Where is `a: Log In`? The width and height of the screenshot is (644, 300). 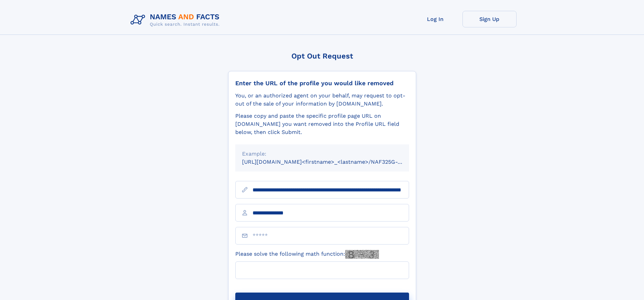
a: Log In is located at coordinates (435, 19).